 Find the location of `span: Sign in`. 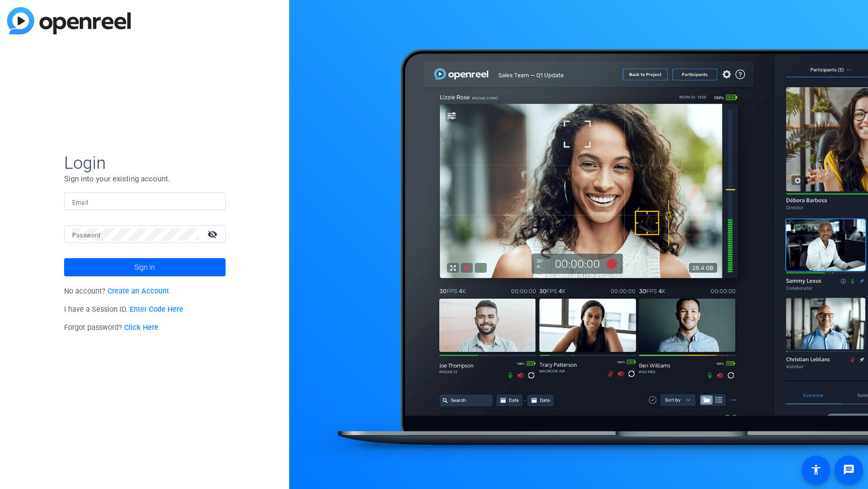

span: Sign in is located at coordinates (144, 267).